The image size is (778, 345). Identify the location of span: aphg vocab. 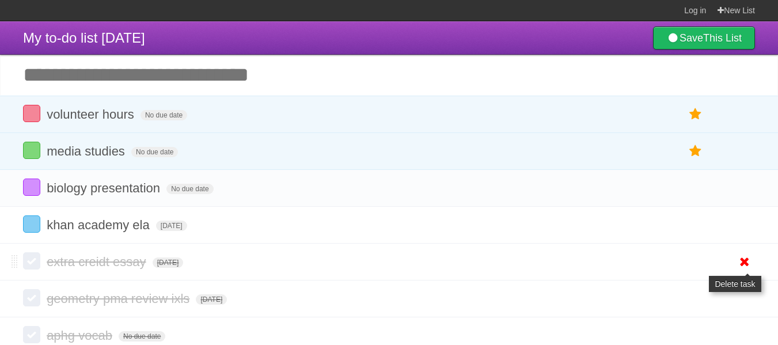
(81, 335).